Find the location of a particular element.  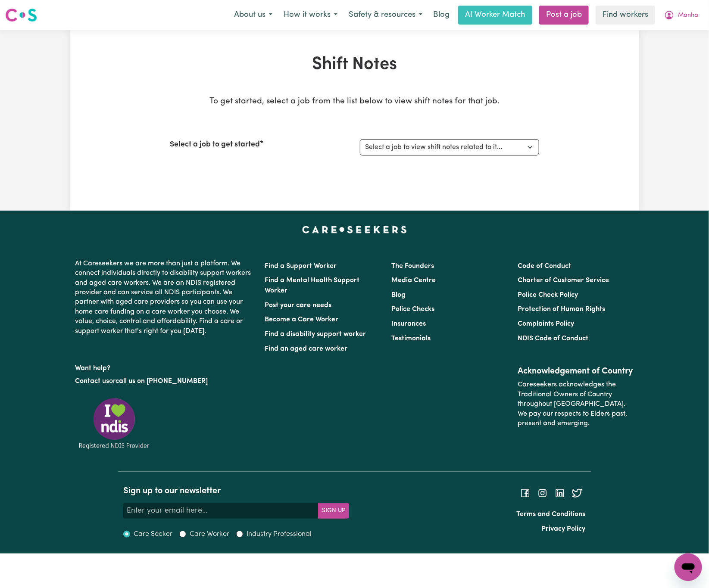

a: Find a Mental Health Support Worker is located at coordinates (313, 285).